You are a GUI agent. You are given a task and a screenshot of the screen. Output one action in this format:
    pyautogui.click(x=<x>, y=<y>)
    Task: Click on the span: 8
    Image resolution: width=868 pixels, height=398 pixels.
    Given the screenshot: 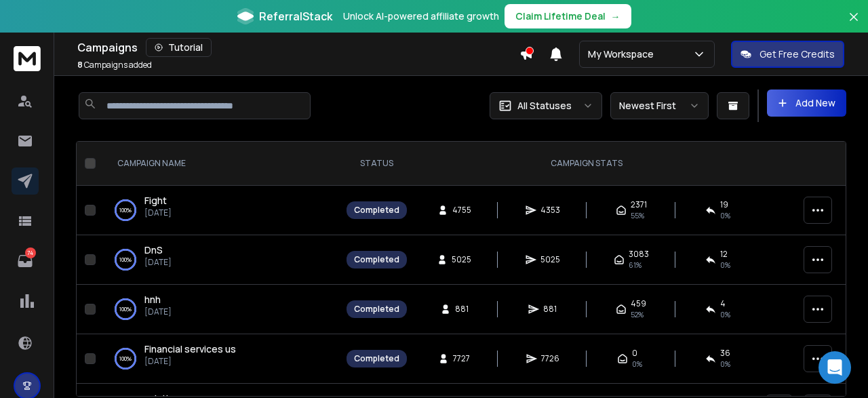 What is the action you would take?
    pyautogui.click(x=80, y=65)
    